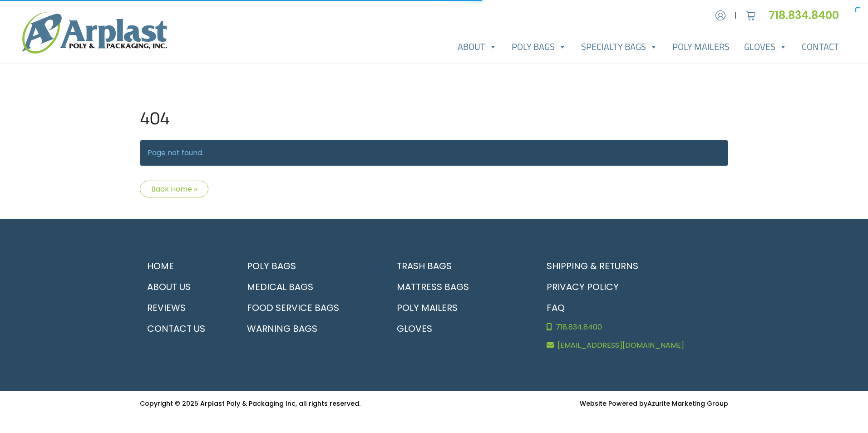 The width and height of the screenshot is (868, 433). Describe the element at coordinates (687, 403) in the screenshot. I see `a: Azurite Marketing Group` at that location.